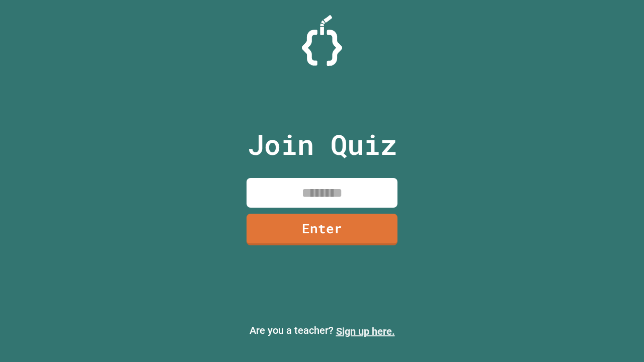 This screenshot has height=362, width=644. I want to click on p: Join Quiz, so click(322, 144).